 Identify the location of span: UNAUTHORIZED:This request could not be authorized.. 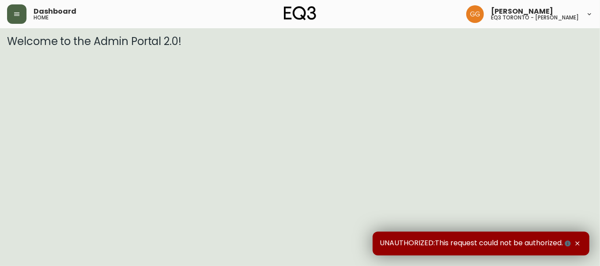
(476, 244).